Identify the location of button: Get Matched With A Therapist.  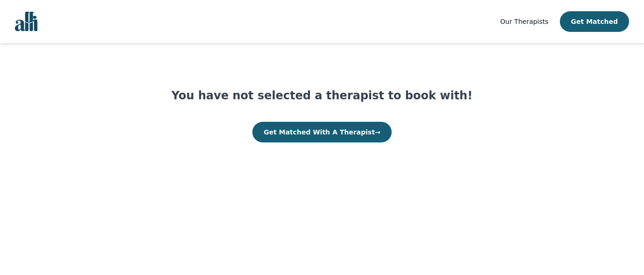
(322, 132).